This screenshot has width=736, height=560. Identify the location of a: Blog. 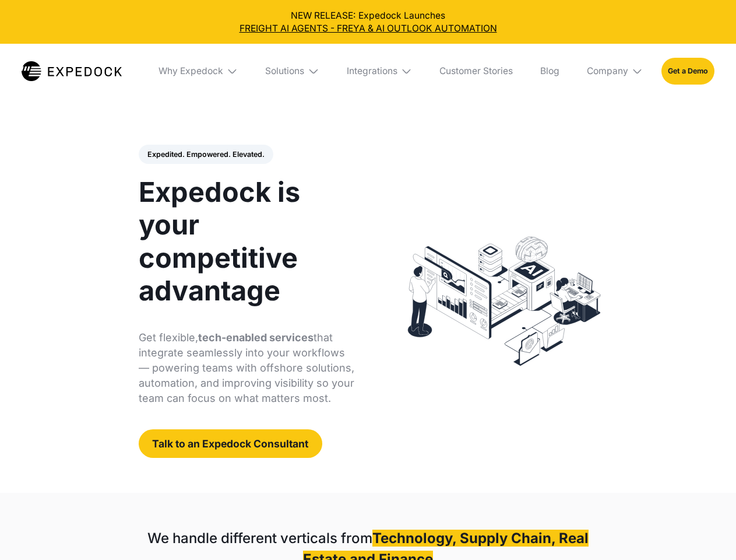
(550, 71).